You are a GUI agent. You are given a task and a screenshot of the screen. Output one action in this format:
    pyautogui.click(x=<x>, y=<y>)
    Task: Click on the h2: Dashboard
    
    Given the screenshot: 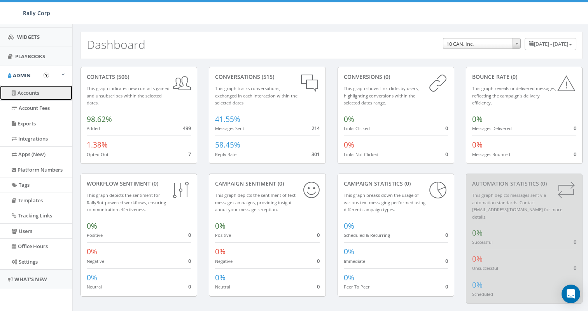 What is the action you would take?
    pyautogui.click(x=116, y=44)
    